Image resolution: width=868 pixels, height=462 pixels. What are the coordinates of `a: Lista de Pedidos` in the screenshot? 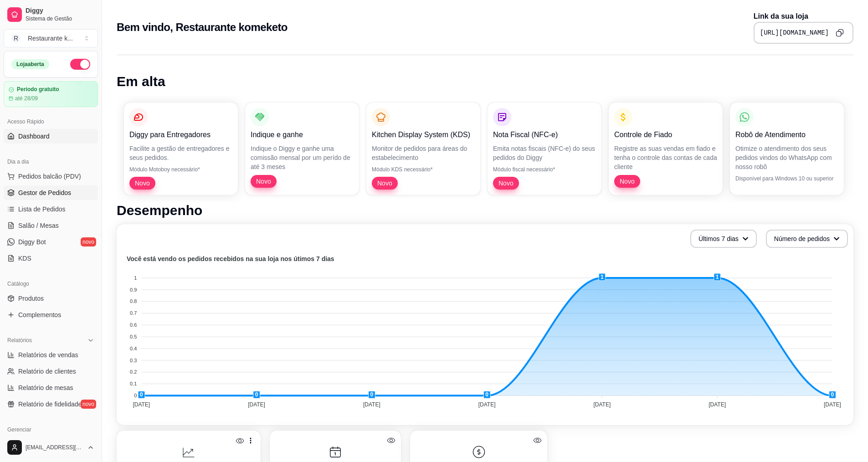 It's located at (51, 209).